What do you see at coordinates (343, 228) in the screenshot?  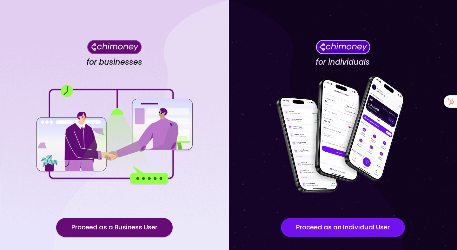 I see `button: Proceed as an Individual User` at bounding box center [343, 228].